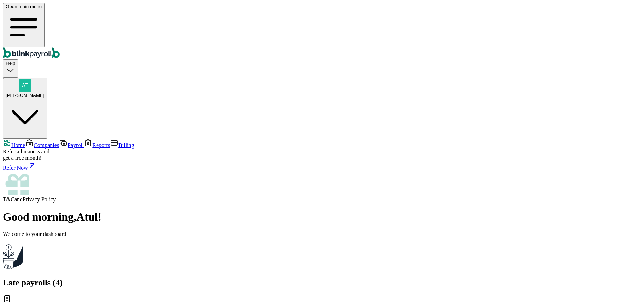 The height and width of the screenshot is (302, 644). I want to click on span: Billing, so click(126, 145).